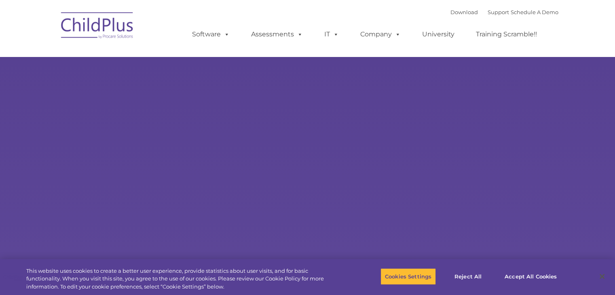 This screenshot has height=295, width=615. Describe the element at coordinates (464, 12) in the screenshot. I see `a: Download` at that location.